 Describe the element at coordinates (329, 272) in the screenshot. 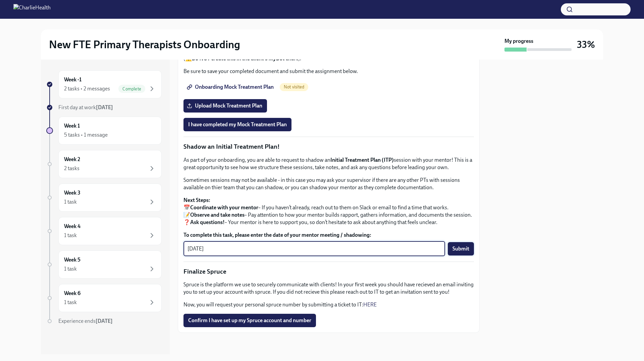

I see `p: Finalize Spruce` at that location.